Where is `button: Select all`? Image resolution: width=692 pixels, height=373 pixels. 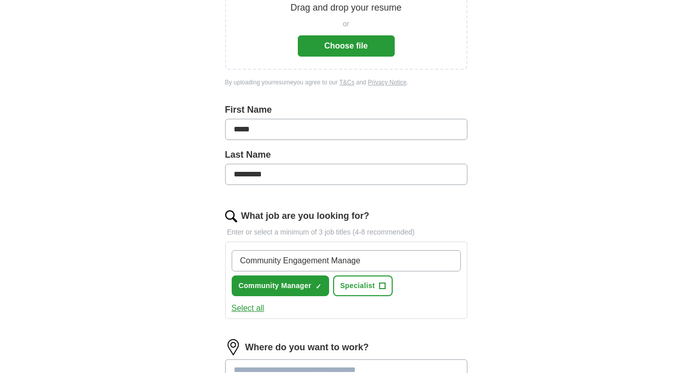 button: Select all is located at coordinates (248, 308).